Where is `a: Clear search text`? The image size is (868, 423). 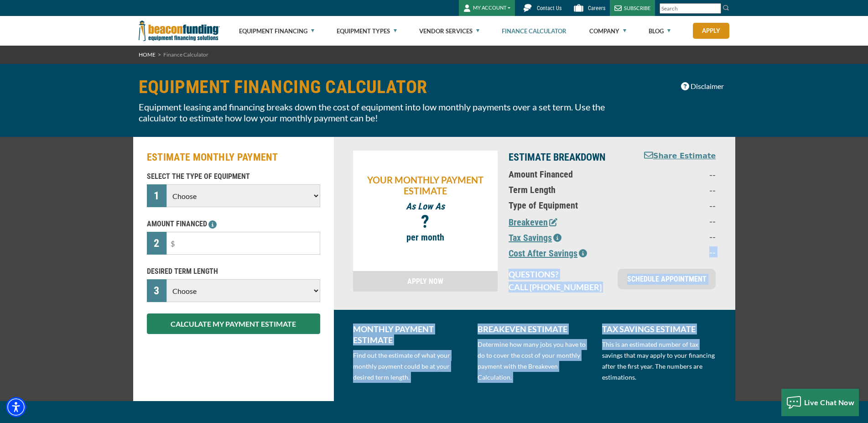 a: Clear search text is located at coordinates (716, 9).